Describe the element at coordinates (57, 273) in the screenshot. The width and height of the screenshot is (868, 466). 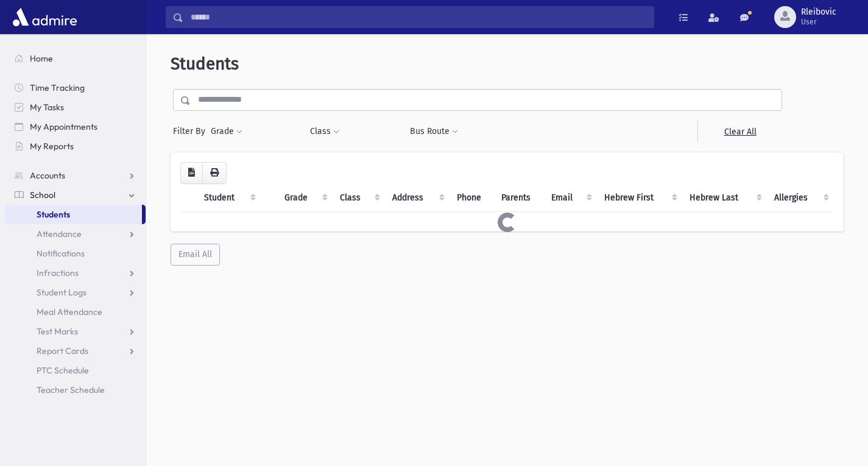
I see `span: Infractions` at that location.